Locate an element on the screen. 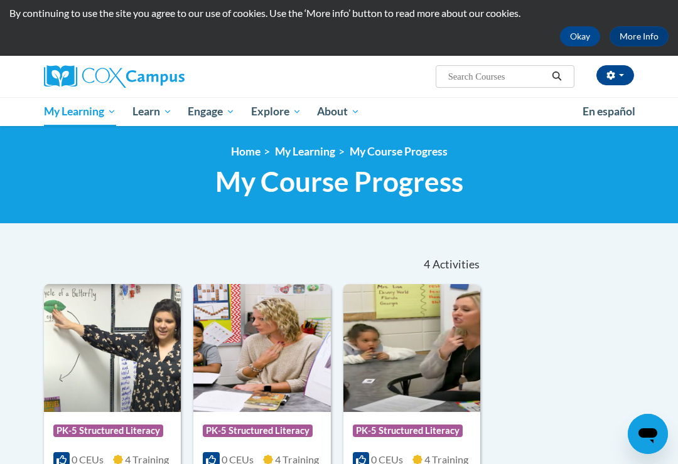  a: Learn is located at coordinates (152, 112).